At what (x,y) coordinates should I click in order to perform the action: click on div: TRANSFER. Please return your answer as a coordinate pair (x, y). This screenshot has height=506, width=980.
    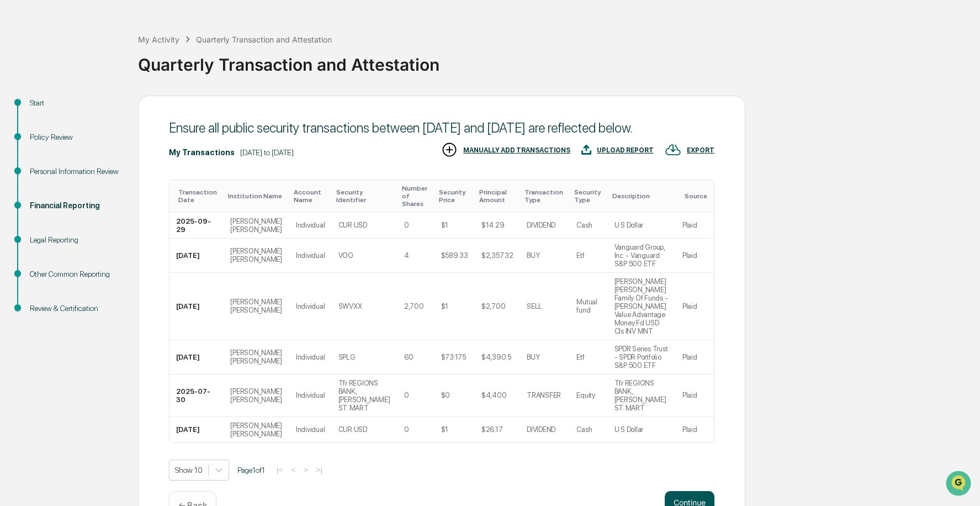
    Looking at the image, I should click on (544, 395).